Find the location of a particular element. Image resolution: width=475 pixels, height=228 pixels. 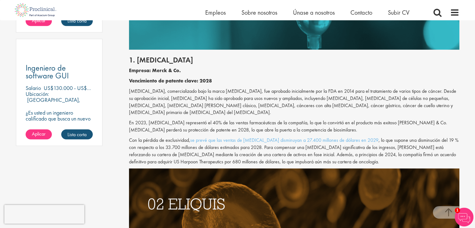

font: , lo que supone una disminución del 19 % con respecto a los 33.700 millones de dólares estimados ... is located at coordinates (293, 151).